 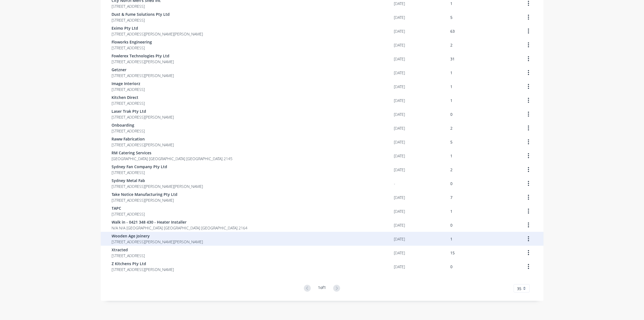 What do you see at coordinates (128, 97) in the screenshot?
I see `span: Kitchen Direct` at bounding box center [128, 97].